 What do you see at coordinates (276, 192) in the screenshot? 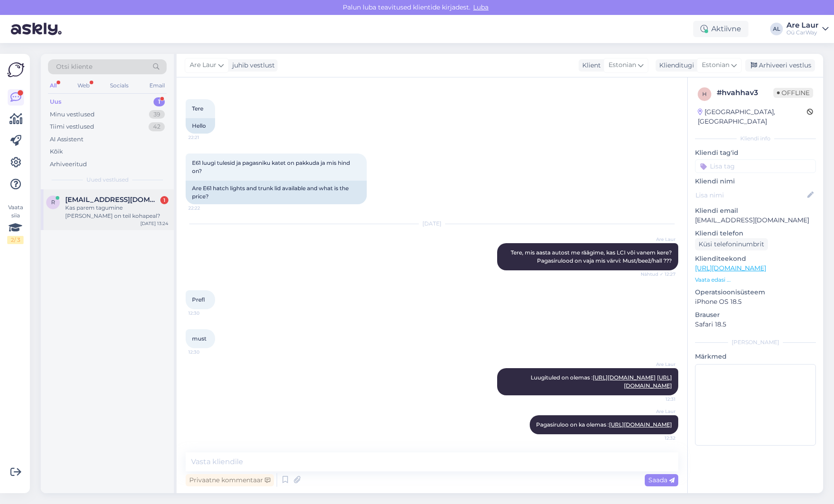
I see `div: Are E61 hatch lights and trunk lid available and what is the price?` at bounding box center [276, 192].